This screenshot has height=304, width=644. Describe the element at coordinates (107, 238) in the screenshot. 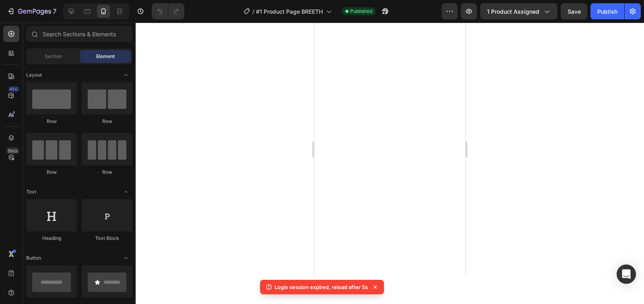

I see `div: Text Block` at that location.